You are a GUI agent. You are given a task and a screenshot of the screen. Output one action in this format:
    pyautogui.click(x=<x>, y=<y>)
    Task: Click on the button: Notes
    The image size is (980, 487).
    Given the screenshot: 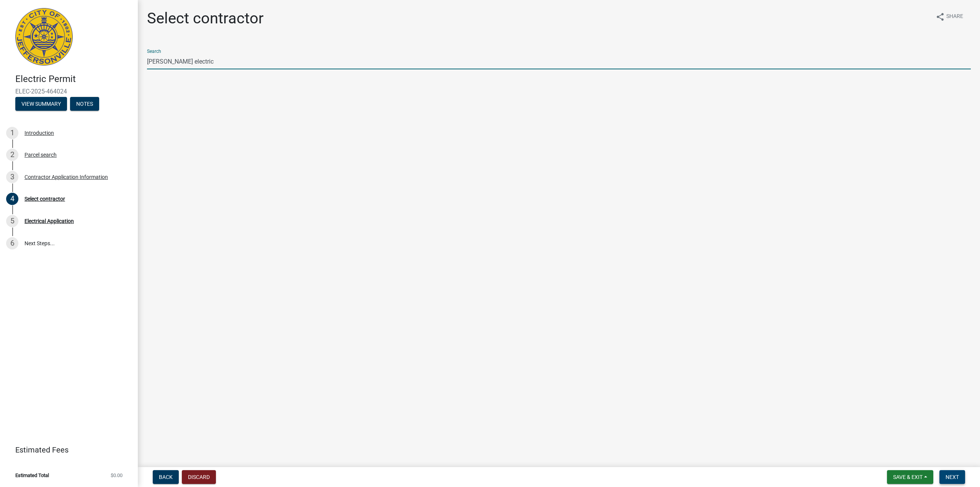 What is the action you would take?
    pyautogui.click(x=84, y=104)
    